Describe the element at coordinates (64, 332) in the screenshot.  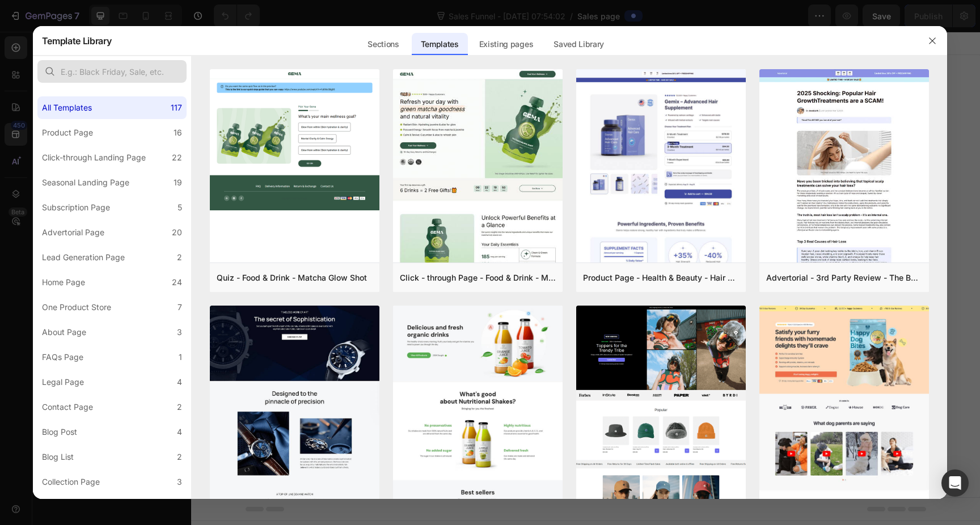
I see `div: About Page` at that location.